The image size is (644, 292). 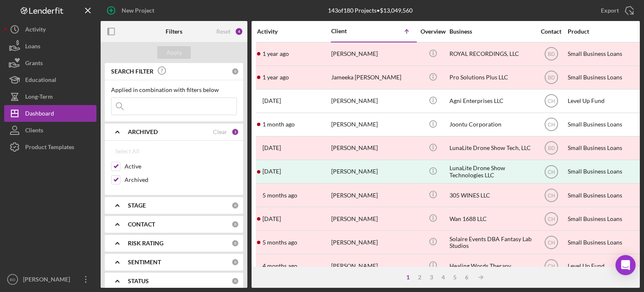 What do you see at coordinates (51, 130) in the screenshot?
I see `a: Clients` at bounding box center [51, 130].